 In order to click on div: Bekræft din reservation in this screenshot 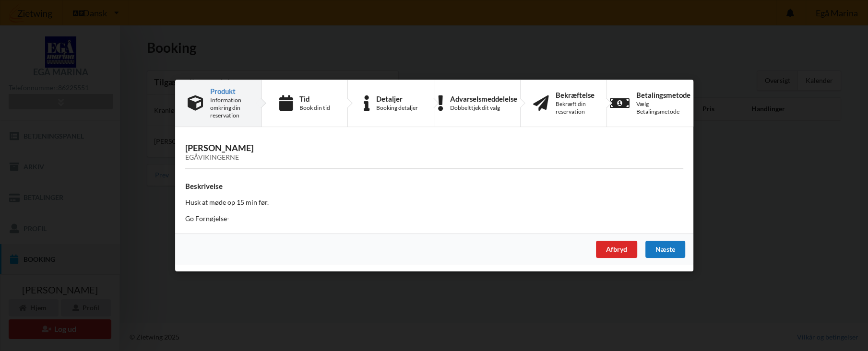, I will do `click(575, 108)`.